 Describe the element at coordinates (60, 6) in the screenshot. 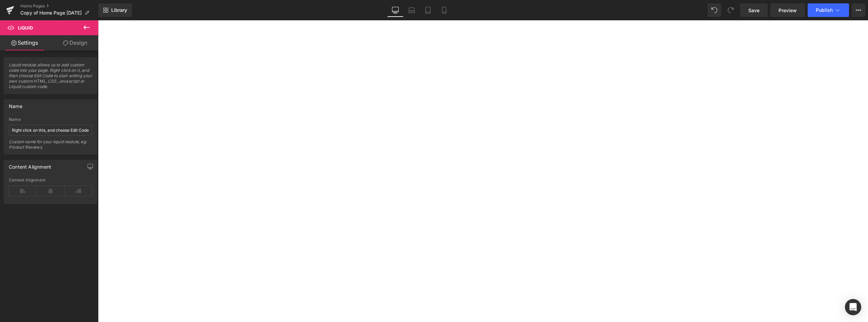

I see `a: Home Pages` at that location.